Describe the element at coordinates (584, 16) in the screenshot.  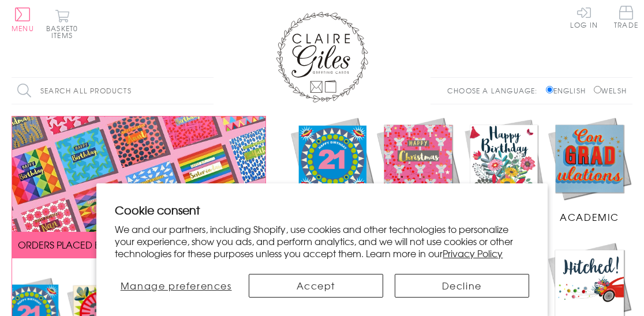
I see `a: Log In` at that location.